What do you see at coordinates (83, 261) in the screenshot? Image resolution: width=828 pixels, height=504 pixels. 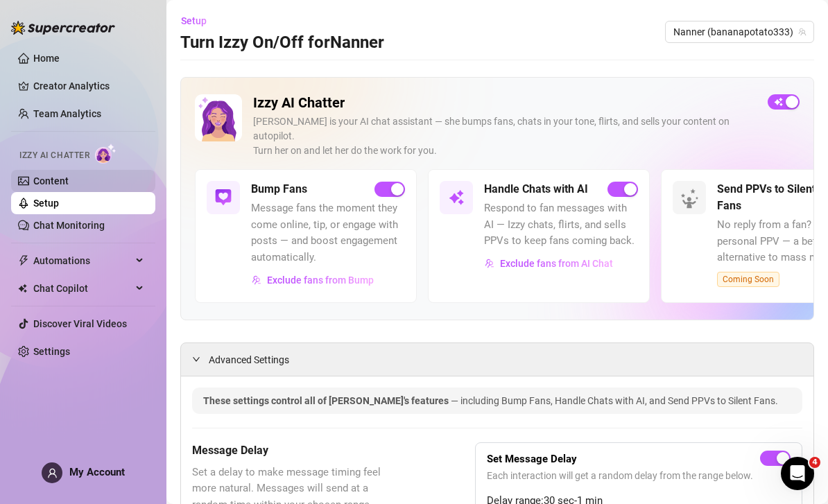 I see `span: Automations` at bounding box center [83, 261].